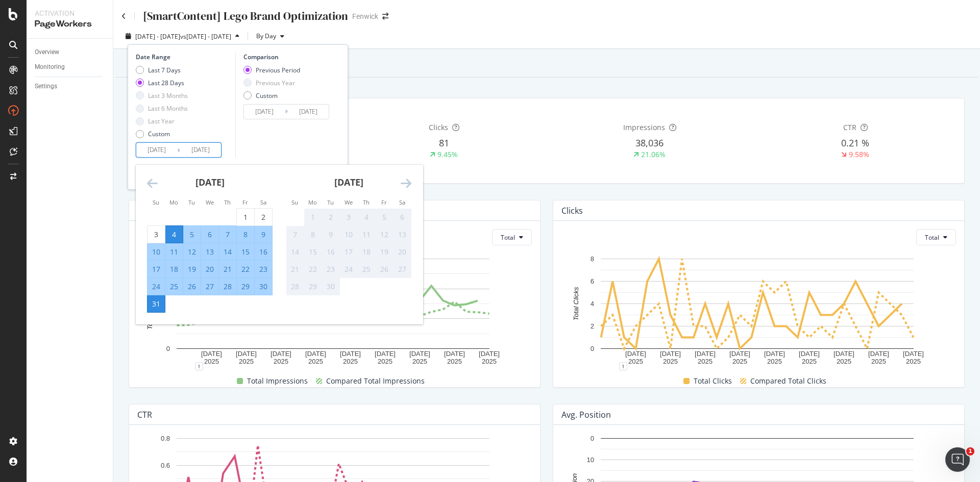  I want to click on svg: A chart., so click(757, 310).